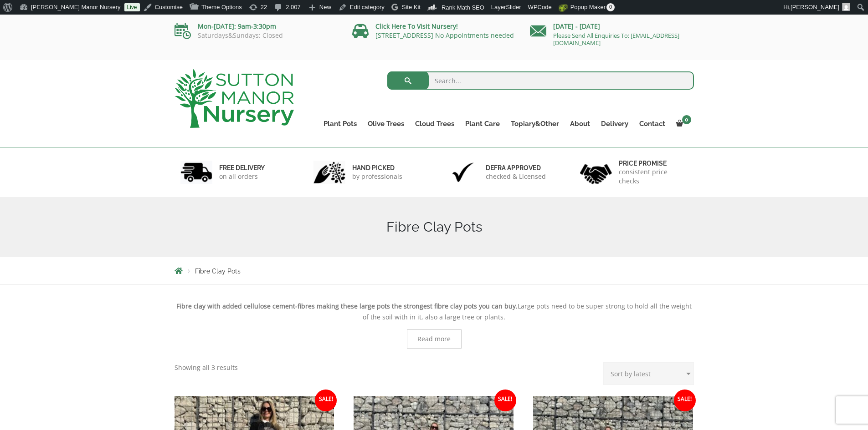  What do you see at coordinates (257, 36) in the screenshot?
I see `p: Saturdays&Sundays: Closed` at bounding box center [257, 36].